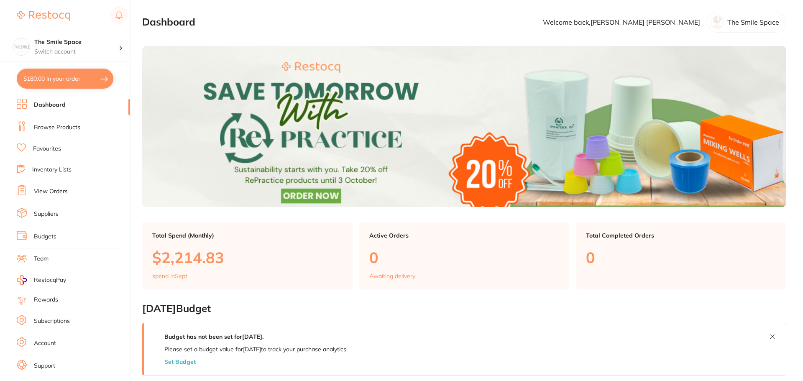  I want to click on a: Restocq Logo, so click(44, 16).